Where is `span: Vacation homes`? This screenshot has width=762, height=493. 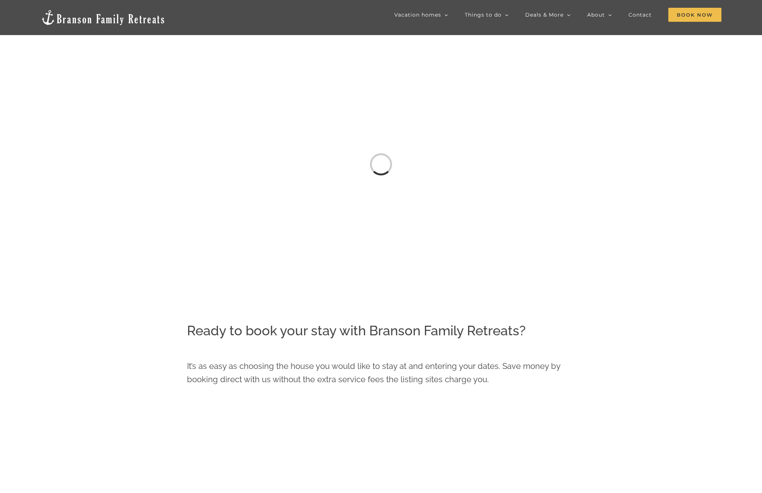
span: Vacation homes is located at coordinates (418, 15).